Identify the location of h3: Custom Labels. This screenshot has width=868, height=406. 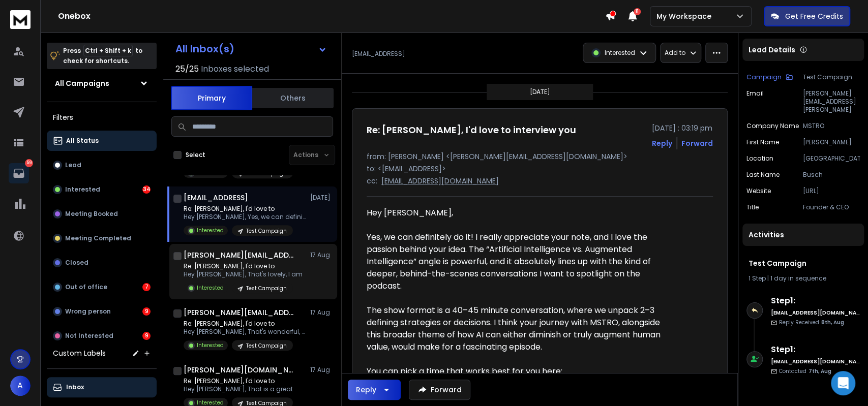
(80, 353).